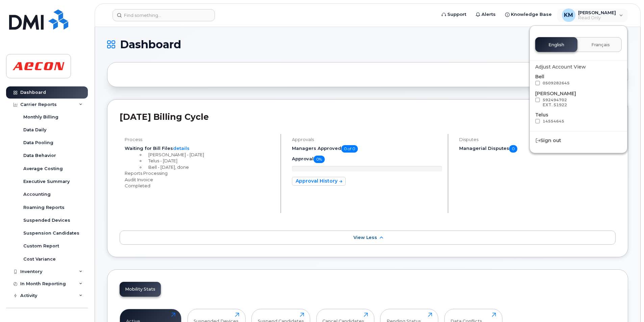 Image resolution: width=644 pixels, height=322 pixels. Describe the element at coordinates (537, 139) in the screenshot. I see `h4: Disputes` at that location.